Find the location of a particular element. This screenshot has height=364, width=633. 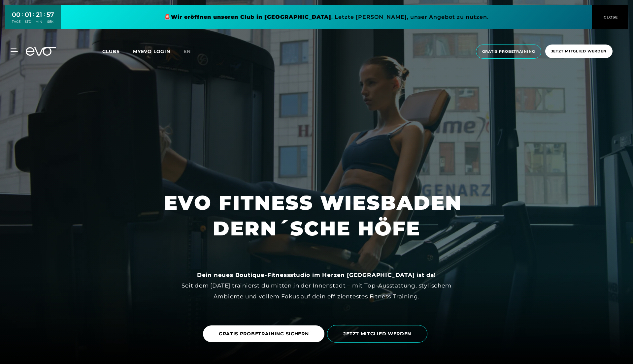

div: STD is located at coordinates (28, 22).